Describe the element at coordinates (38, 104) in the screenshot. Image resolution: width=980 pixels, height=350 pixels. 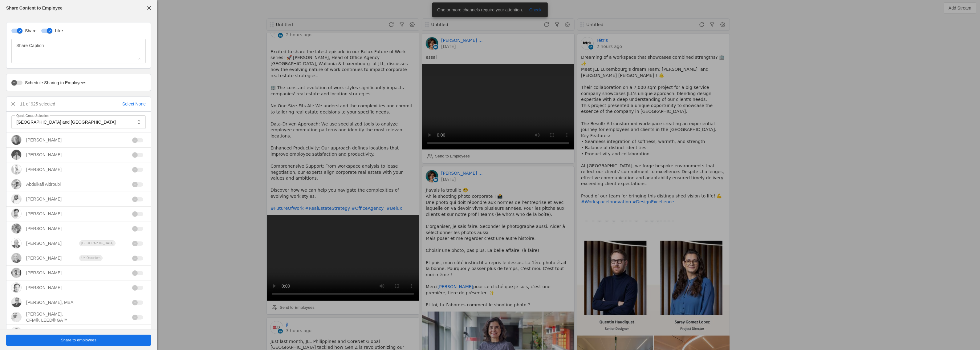
I see `div: 11 of 925 selected` at that location.